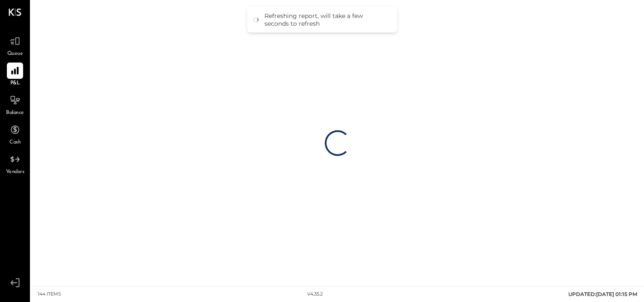 The width and height of the screenshot is (644, 302). I want to click on a: Balance, so click(15, 104).